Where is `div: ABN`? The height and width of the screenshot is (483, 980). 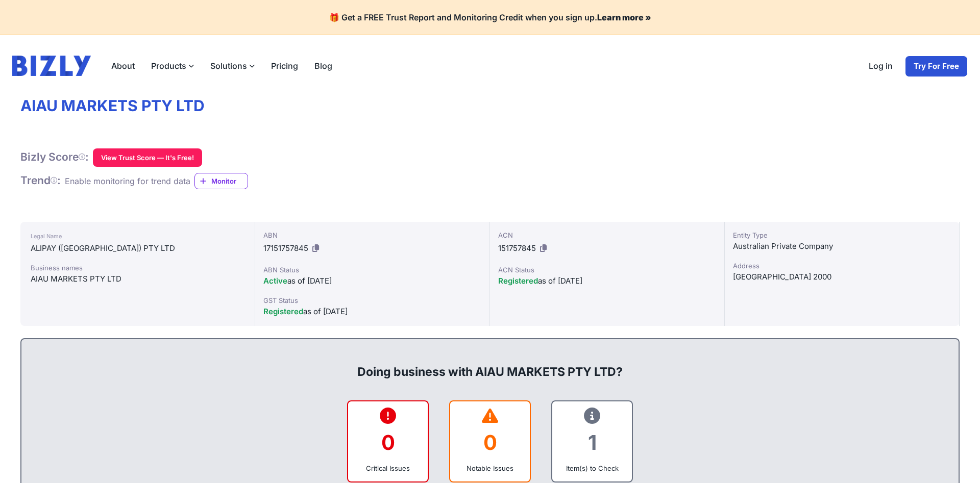
div: ABN is located at coordinates (372, 235).